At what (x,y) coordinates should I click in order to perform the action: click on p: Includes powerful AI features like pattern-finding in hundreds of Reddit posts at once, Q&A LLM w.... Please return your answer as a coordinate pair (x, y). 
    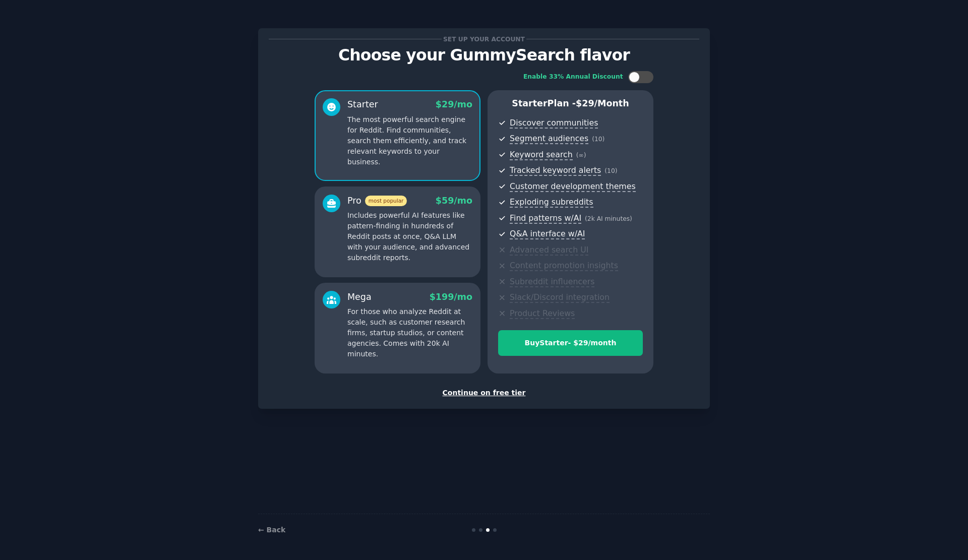
    Looking at the image, I should click on (410, 236).